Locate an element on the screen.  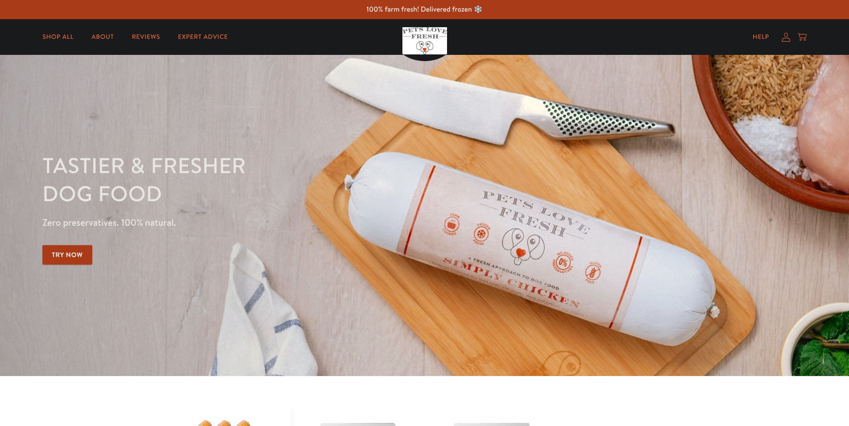
a: Try Now is located at coordinates (67, 255).